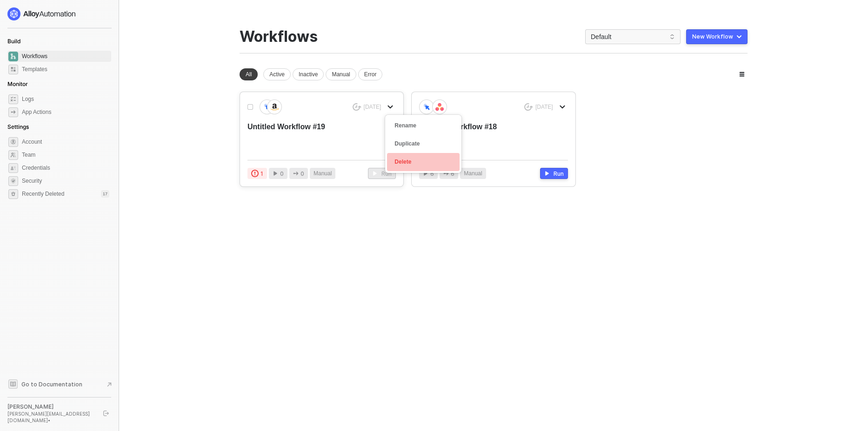  What do you see at coordinates (52, 384) in the screenshot?
I see `span: Go to Documentation` at bounding box center [52, 384].